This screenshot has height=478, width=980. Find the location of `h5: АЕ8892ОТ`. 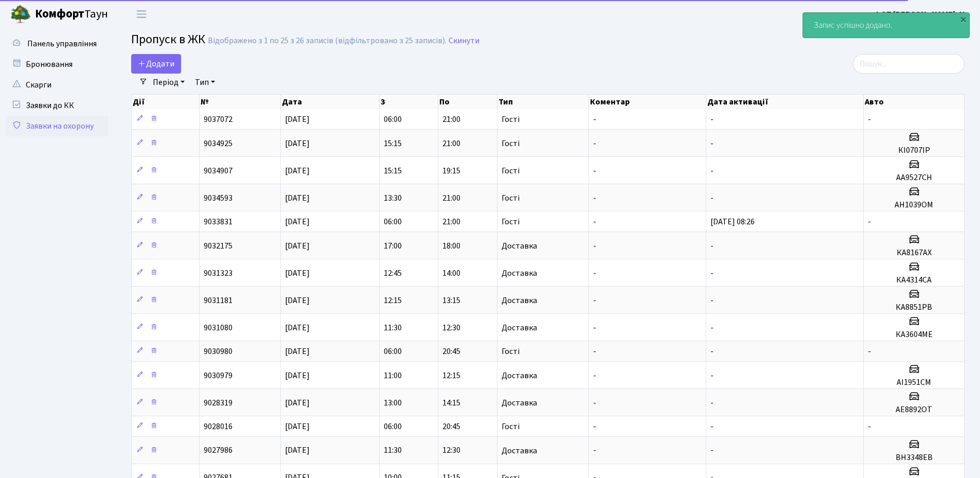

h5: АЕ8892ОТ is located at coordinates (914, 409).